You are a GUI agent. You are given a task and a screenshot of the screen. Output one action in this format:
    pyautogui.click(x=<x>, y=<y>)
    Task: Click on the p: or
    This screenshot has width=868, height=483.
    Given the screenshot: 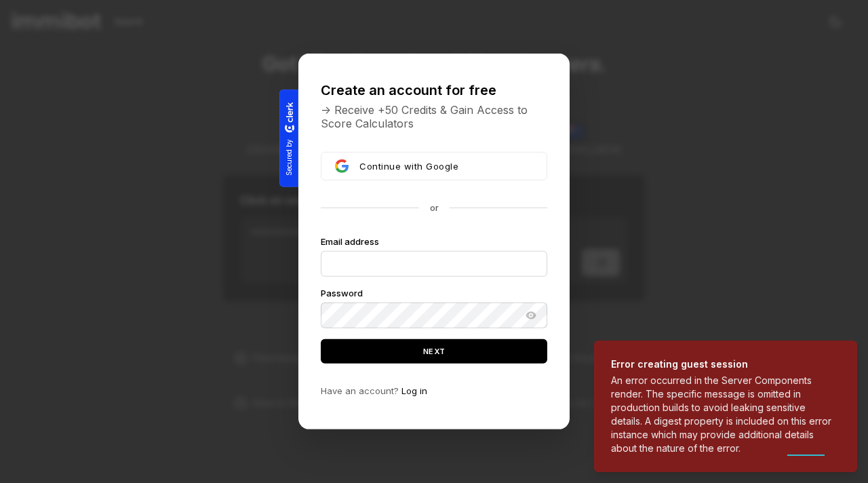 What is the action you would take?
    pyautogui.click(x=434, y=208)
    